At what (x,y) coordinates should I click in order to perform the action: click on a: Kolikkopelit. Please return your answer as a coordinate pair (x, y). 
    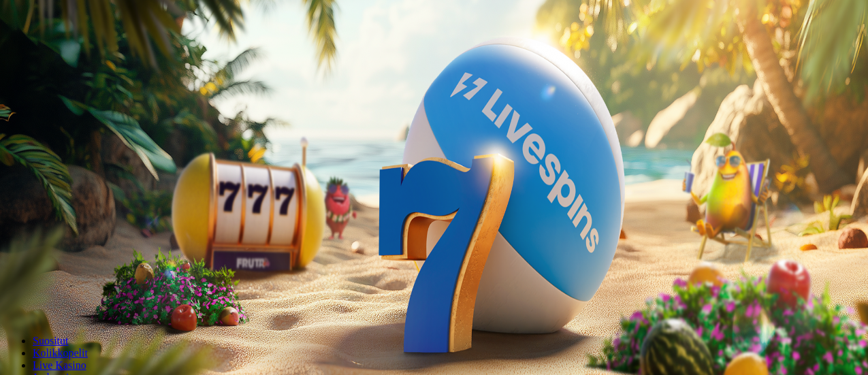
    Looking at the image, I should click on (60, 352).